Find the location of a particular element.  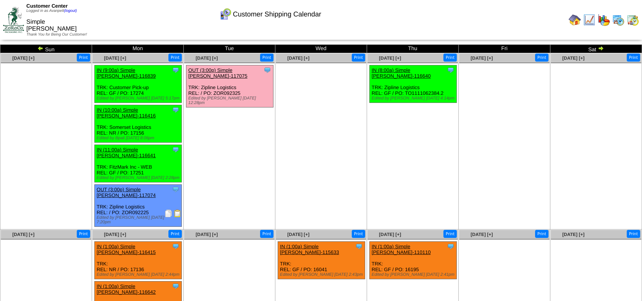

div: TRK: FitzMark Inc - WEB REL: GF / PO: 17251 is located at coordinates (138, 164).